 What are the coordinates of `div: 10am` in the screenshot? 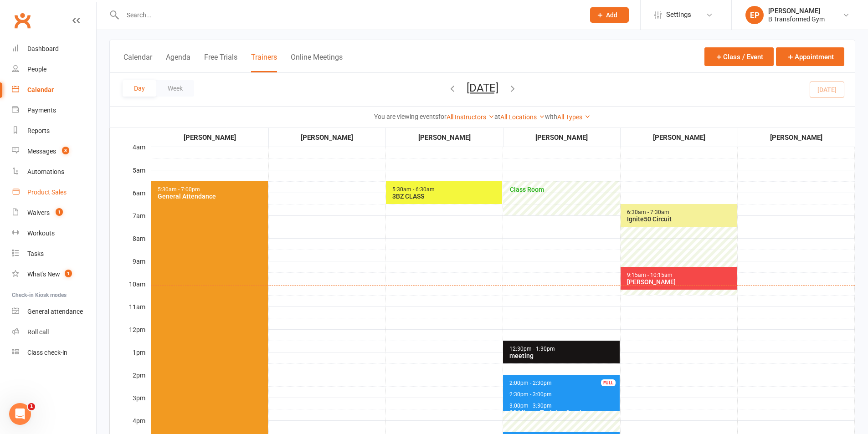 It's located at (130, 291).